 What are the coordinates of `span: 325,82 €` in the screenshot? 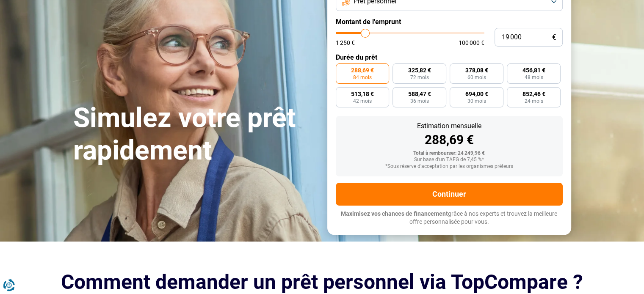 It's located at (420, 70).